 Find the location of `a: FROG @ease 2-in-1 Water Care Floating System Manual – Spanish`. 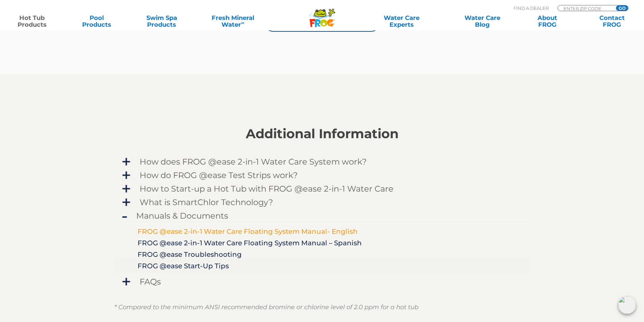

a: FROG @ease 2-in-1 Water Care Floating System Manual – Spanish is located at coordinates (250, 243).